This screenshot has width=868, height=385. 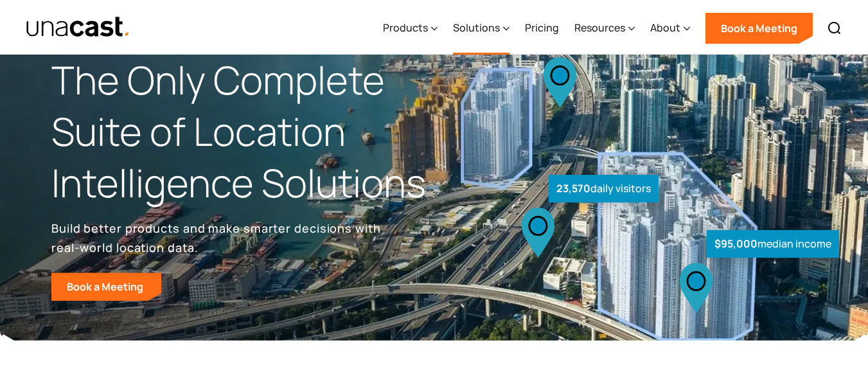 I want to click on strong: $95,000, so click(x=736, y=243).